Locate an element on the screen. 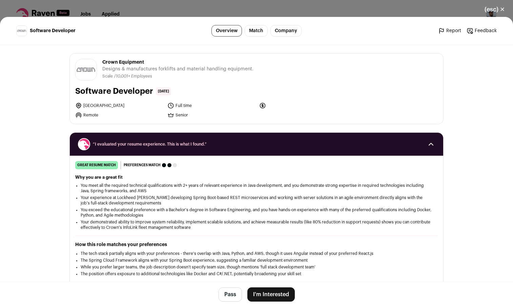 Image resolution: width=513 pixels, height=307 pixels. li: The position offers exposure to additional technologies like Docker and C#/.NET, potentially broa... is located at coordinates (256, 274).